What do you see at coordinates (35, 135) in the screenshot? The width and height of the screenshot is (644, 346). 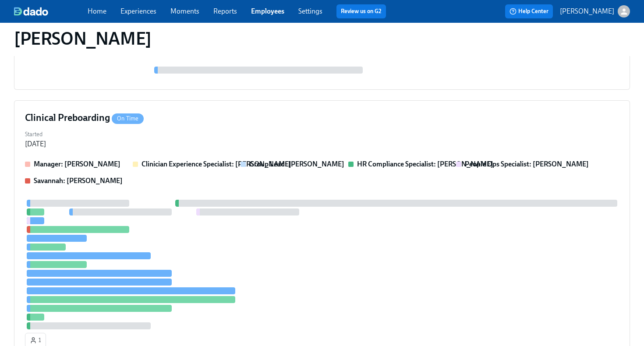 I see `label: Started` at bounding box center [35, 135].